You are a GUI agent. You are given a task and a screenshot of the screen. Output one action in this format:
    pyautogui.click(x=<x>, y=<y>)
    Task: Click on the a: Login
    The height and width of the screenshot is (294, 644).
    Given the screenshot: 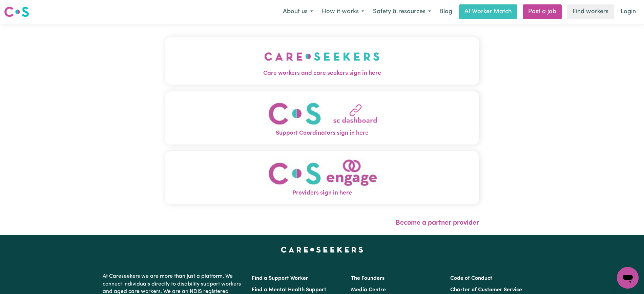 What is the action you would take?
    pyautogui.click(x=628, y=12)
    